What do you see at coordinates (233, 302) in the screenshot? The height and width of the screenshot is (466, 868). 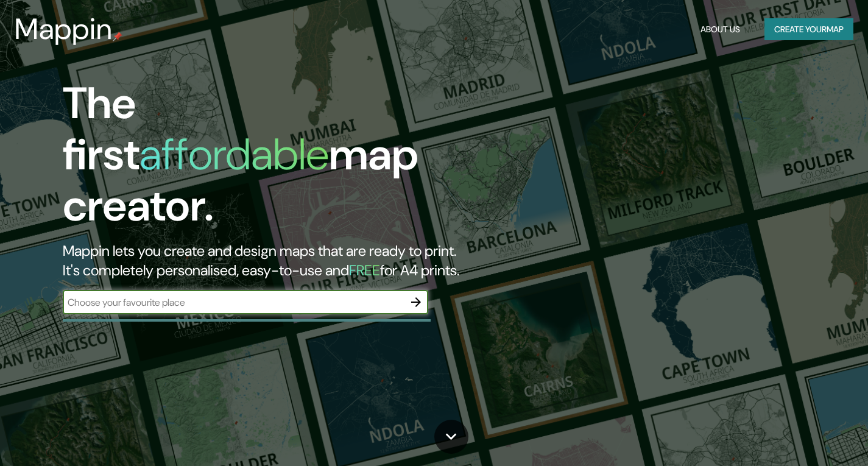 I see `input: Choose your favourite place` at bounding box center [233, 302].